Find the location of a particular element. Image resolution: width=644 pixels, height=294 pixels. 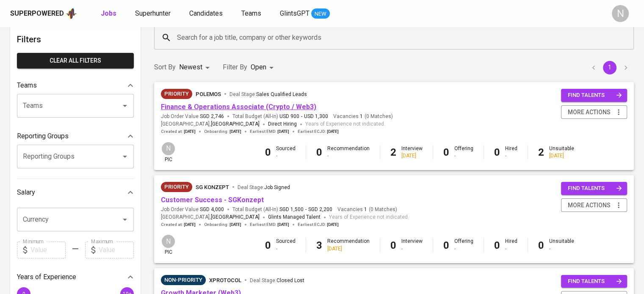

span: more actions is located at coordinates (589, 205).